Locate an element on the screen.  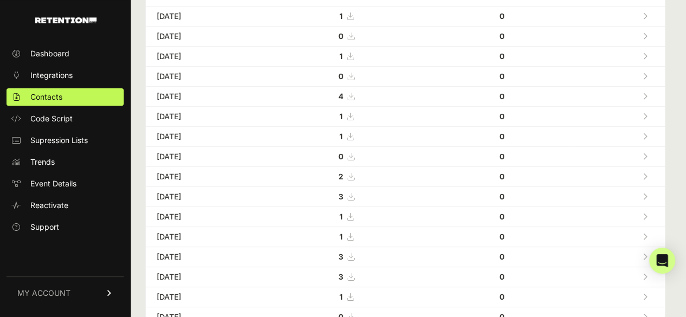
span: Supression Lists is located at coordinates (59, 140).